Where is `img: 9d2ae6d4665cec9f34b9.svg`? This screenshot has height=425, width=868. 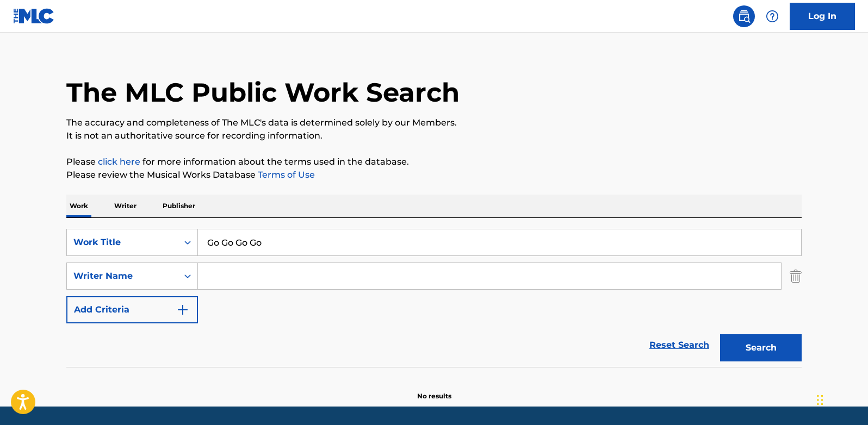 img: 9d2ae6d4665cec9f34b9.svg is located at coordinates (183, 310).